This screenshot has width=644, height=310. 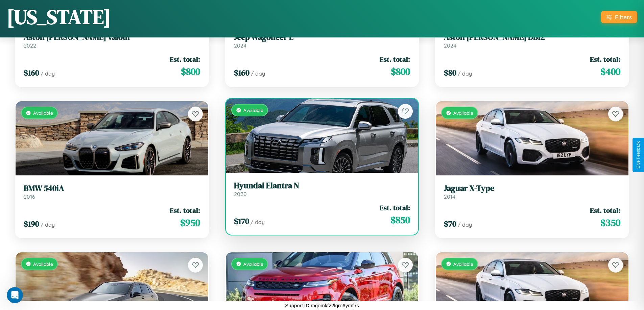 What do you see at coordinates (450, 72) in the screenshot?
I see `span: $ 80` at bounding box center [450, 72].